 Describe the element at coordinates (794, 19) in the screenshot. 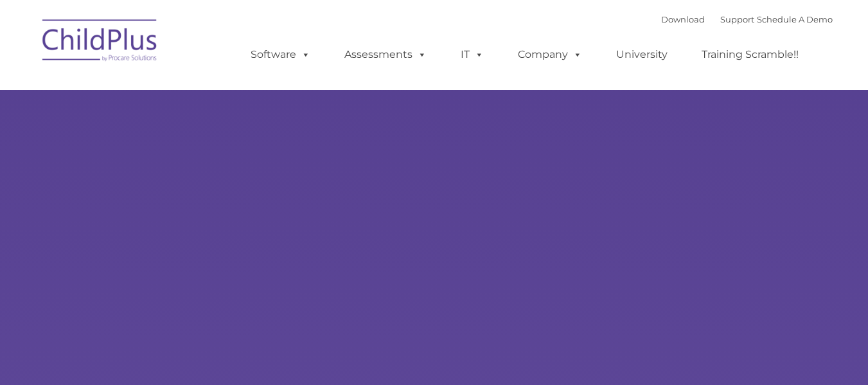

I see `a: Schedule A Demo` at that location.